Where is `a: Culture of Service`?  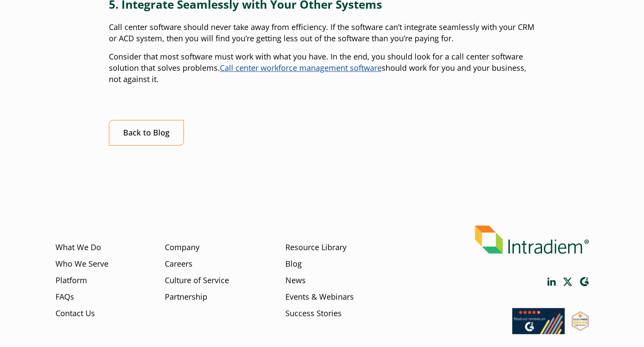
a: Culture of Service is located at coordinates (197, 280).